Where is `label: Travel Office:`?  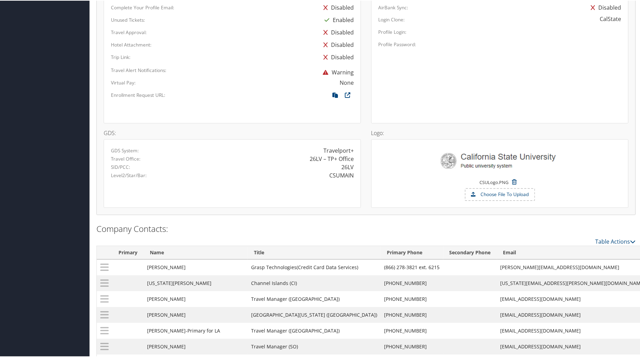 label: Travel Office: is located at coordinates (126, 158).